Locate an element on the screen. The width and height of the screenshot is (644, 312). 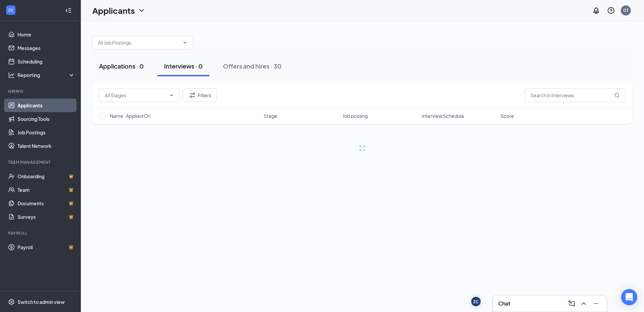
div: Offers and hires · 30 is located at coordinates (252, 66).